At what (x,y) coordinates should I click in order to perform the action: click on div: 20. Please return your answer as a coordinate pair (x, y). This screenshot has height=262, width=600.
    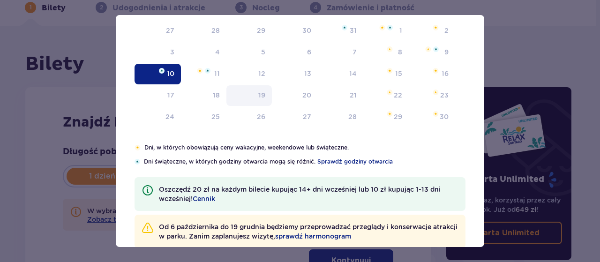
    Looking at the image, I should click on (307, 95).